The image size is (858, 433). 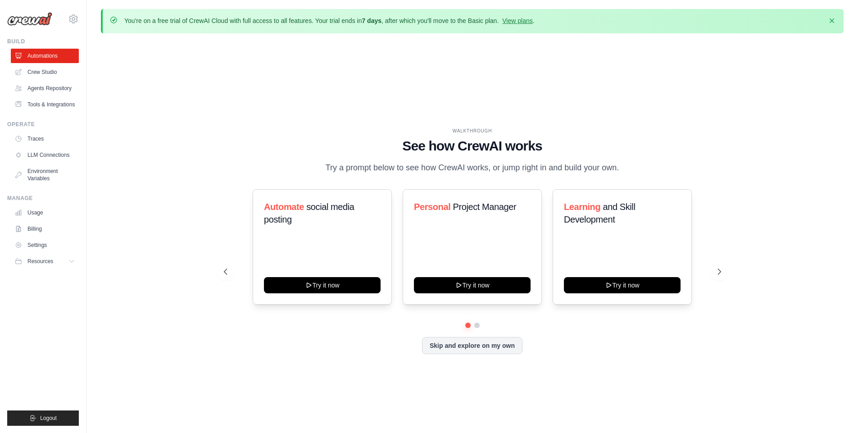 What do you see at coordinates (45, 229) in the screenshot?
I see `a: Billing` at bounding box center [45, 229].